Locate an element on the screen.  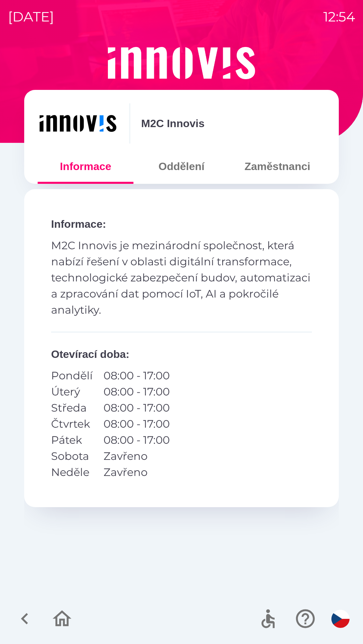
p: Otevírací doba : is located at coordinates (181, 354).